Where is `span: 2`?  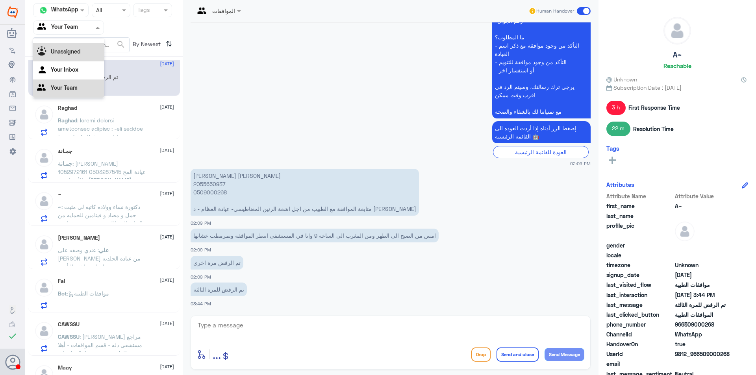
span: 2 is located at coordinates (703, 334).